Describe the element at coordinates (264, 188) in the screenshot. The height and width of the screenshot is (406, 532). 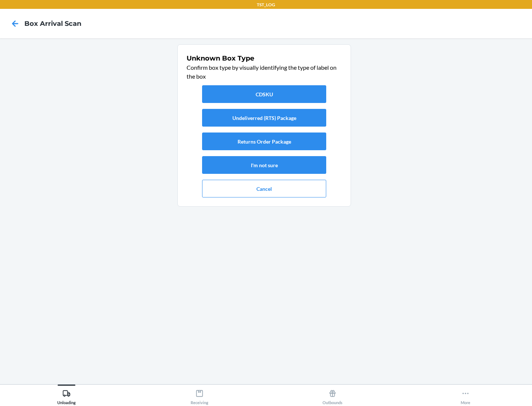
I see `button: Cancel` at that location.